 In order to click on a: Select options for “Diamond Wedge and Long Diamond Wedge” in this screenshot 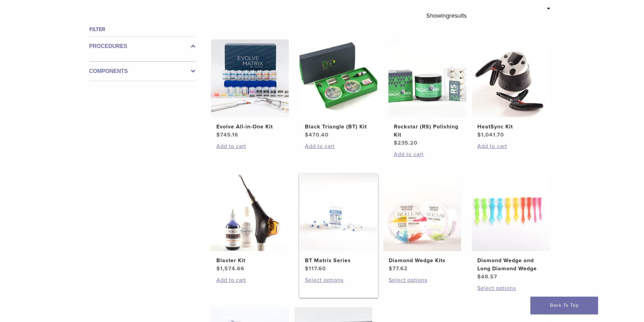, I will do `click(511, 289)`.